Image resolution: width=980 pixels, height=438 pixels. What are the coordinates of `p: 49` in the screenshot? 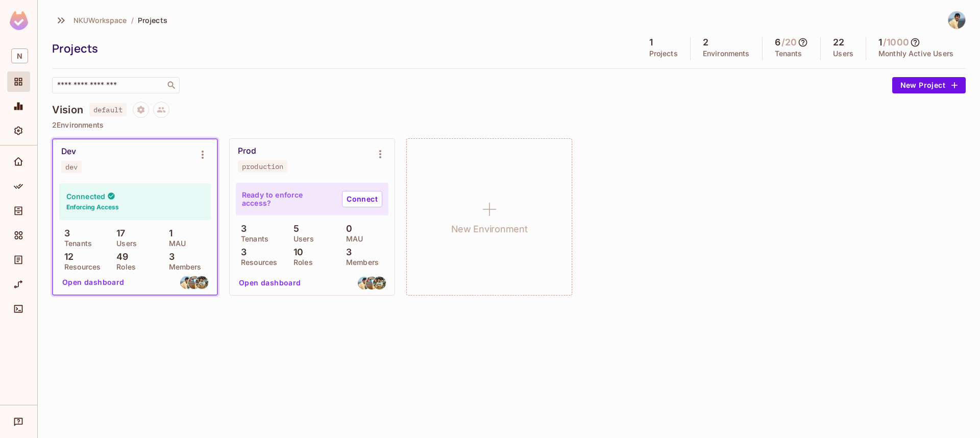 It's located at (119, 257).